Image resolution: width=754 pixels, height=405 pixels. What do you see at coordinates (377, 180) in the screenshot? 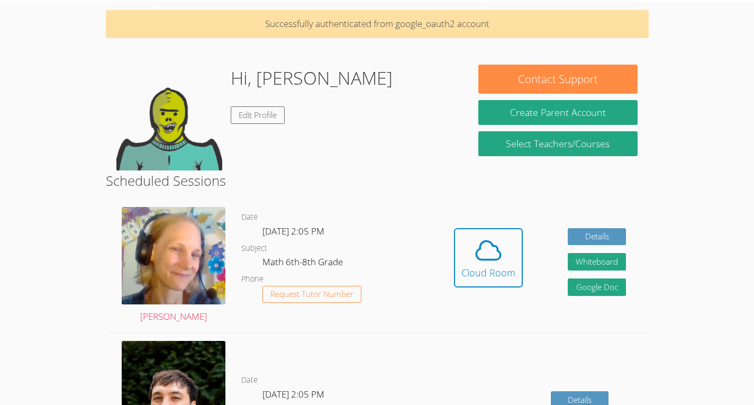
I see `h2: Scheduled Sessions` at bounding box center [377, 180].